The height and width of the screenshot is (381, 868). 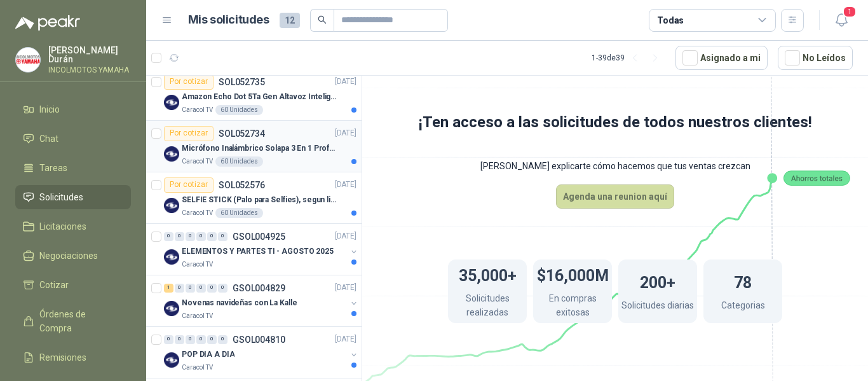 What do you see at coordinates (260, 200) in the screenshot?
I see `p: SELFIE STICK (Palo para Selfies), segun link adjunto` at bounding box center [260, 200].